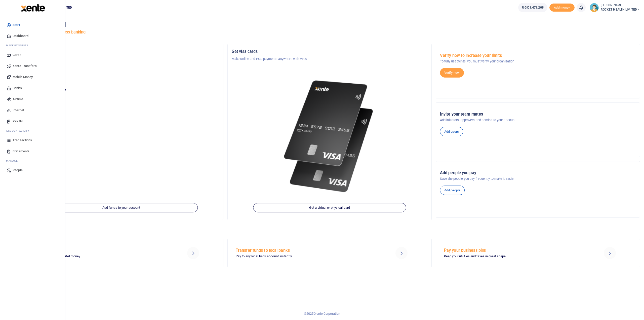 The image size is (644, 320). What do you see at coordinates (32, 36) in the screenshot?
I see `a: Dashboard` at bounding box center [32, 36].